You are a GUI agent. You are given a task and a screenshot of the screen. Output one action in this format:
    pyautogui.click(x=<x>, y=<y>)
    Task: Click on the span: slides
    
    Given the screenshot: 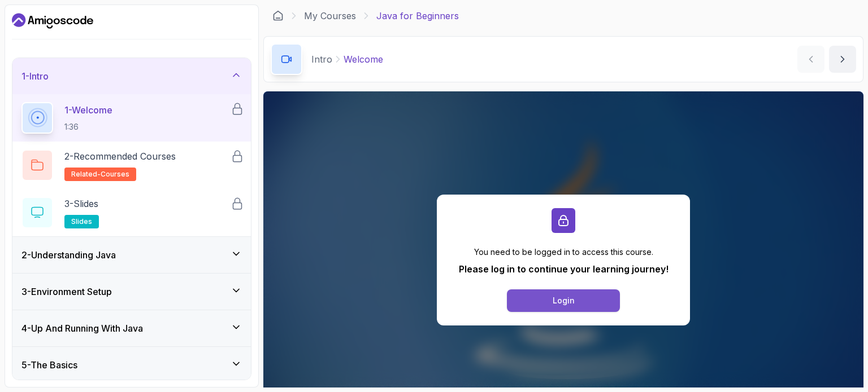 What is the action you would take?
    pyautogui.click(x=82, y=222)
    